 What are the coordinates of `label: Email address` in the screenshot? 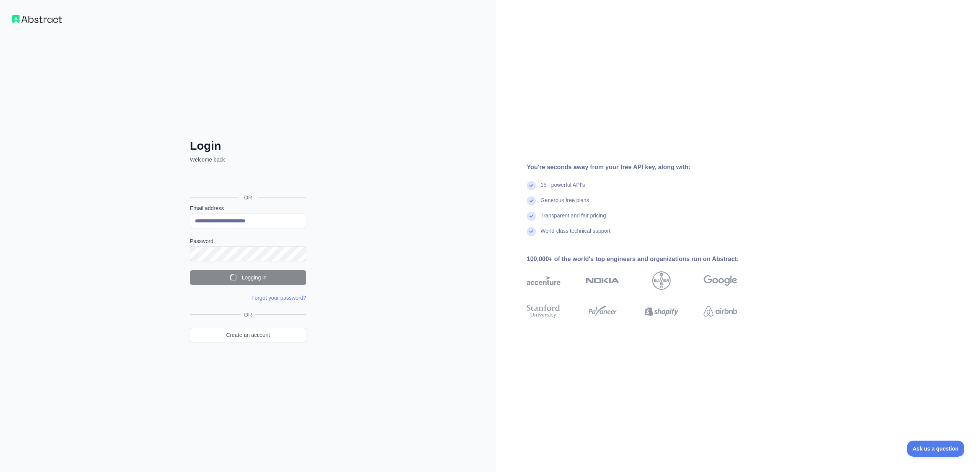 It's located at (248, 208).